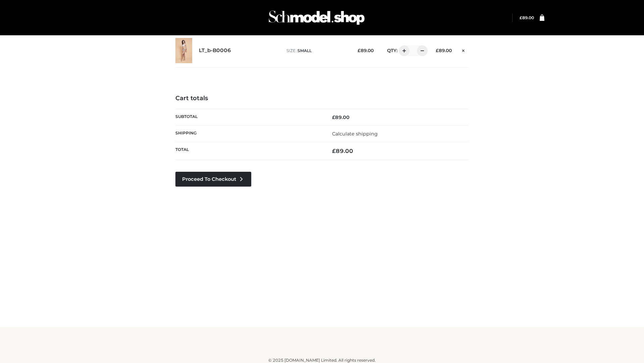  Describe the element at coordinates (322, 99) in the screenshot. I see `h4: Cart totals` at that location.